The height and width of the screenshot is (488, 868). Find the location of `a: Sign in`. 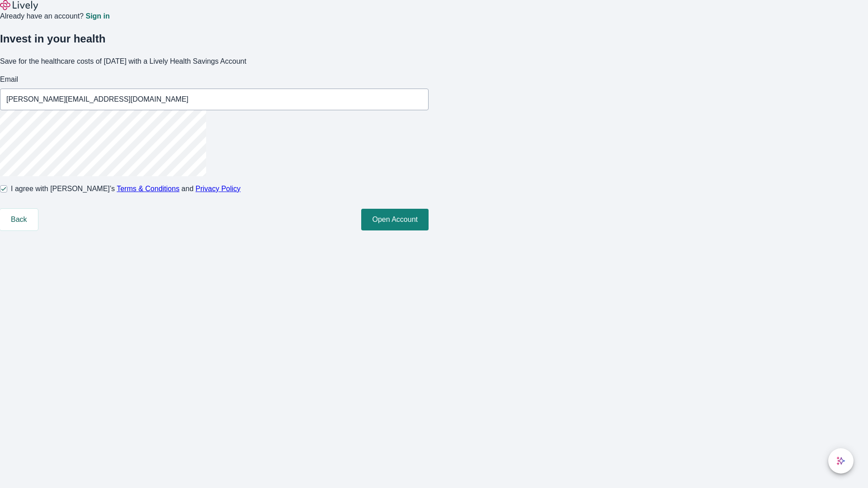

a: Sign in is located at coordinates (97, 17).